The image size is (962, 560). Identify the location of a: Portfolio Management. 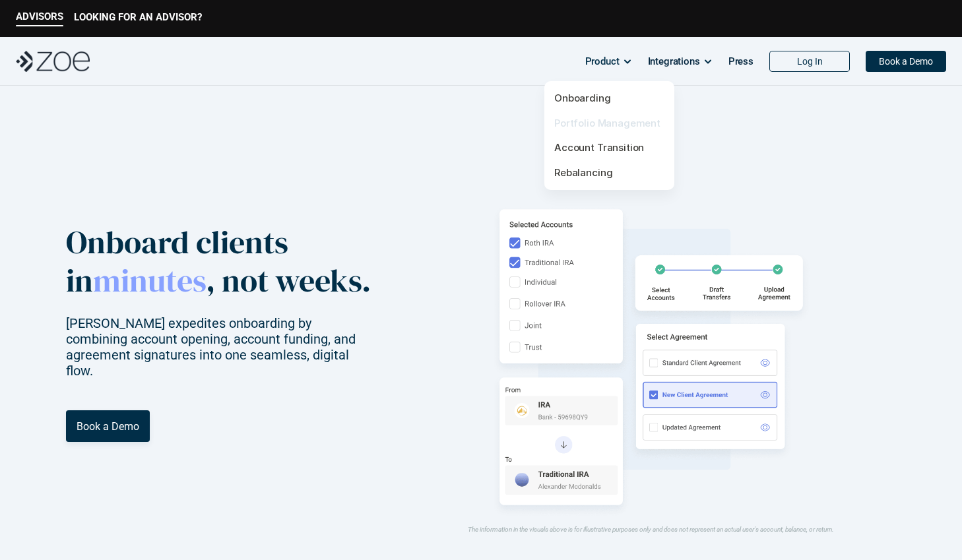
(607, 123).